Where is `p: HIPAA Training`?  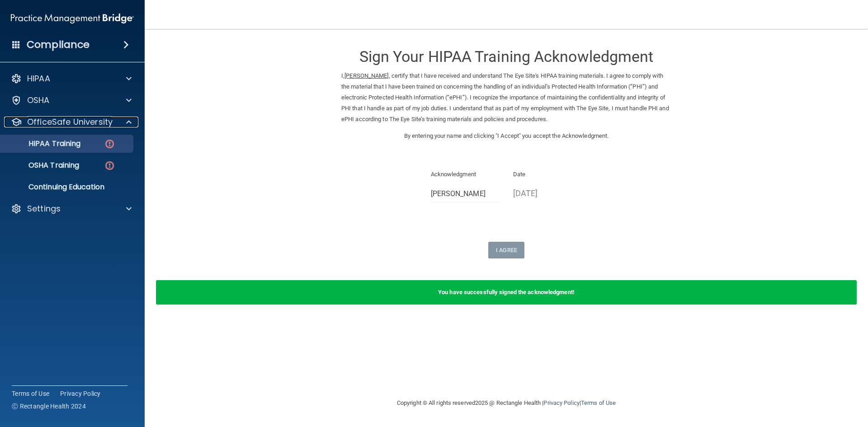
p: HIPAA Training is located at coordinates (43, 144).